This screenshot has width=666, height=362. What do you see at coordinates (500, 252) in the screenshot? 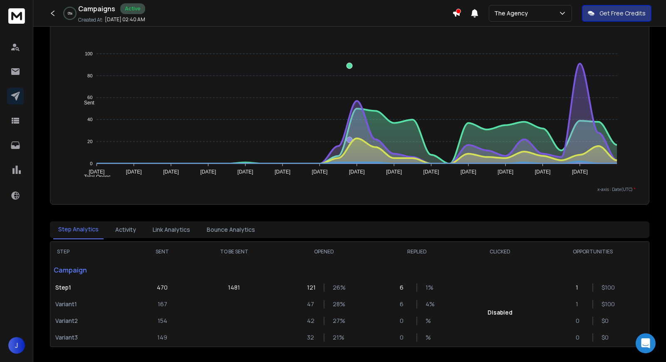
I see `th: CLICKED` at bounding box center [500, 252].